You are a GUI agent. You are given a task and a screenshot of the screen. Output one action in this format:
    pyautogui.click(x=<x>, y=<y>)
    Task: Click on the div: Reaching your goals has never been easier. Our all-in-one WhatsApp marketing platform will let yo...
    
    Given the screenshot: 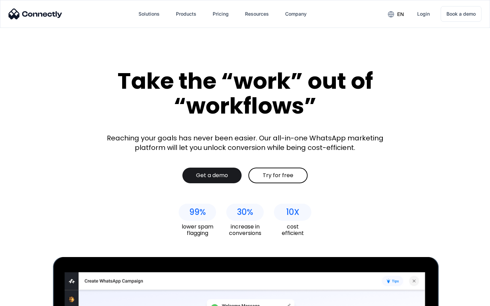 What is the action you would take?
    pyautogui.click(x=245, y=143)
    